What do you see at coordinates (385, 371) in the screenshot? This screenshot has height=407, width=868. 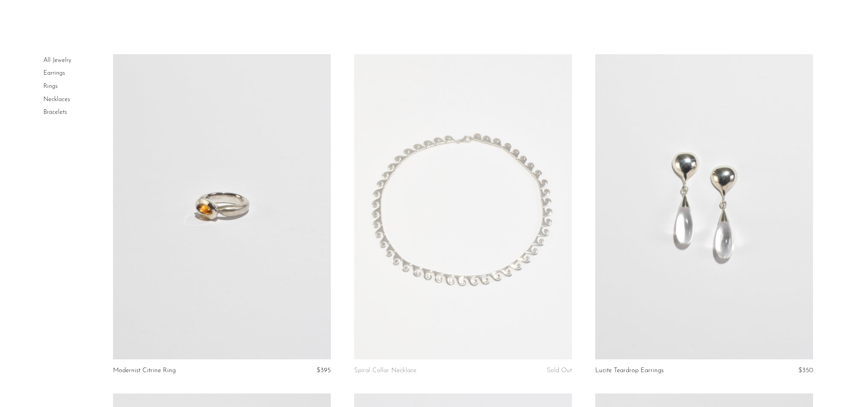 I see `a: Spiral Collar Necklace` at bounding box center [385, 371].